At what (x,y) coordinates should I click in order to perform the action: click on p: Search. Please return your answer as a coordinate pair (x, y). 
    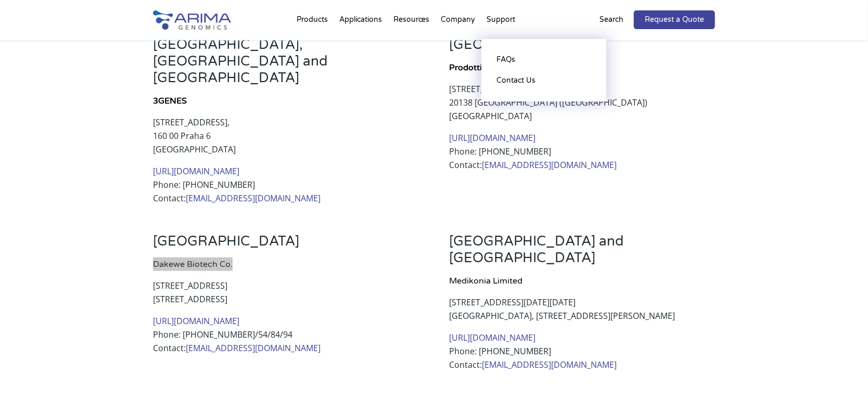
    Looking at the image, I should click on (611, 20).